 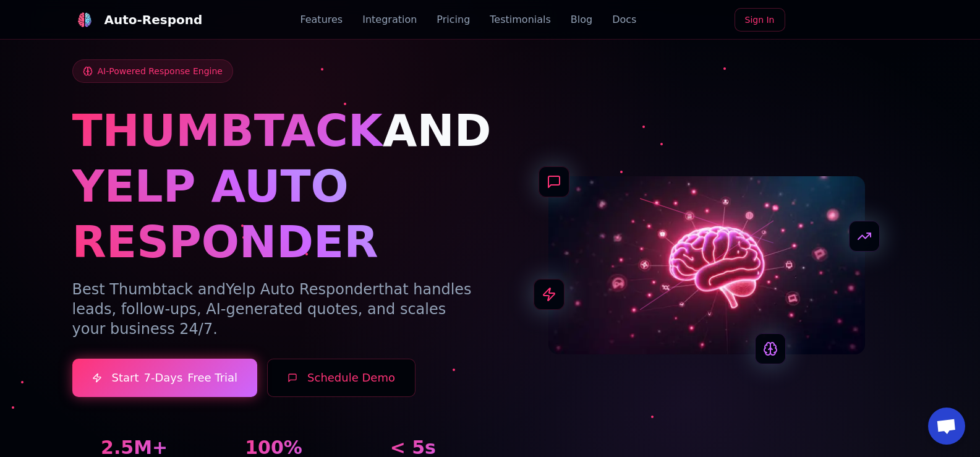 I want to click on a: Integration, so click(x=390, y=20).